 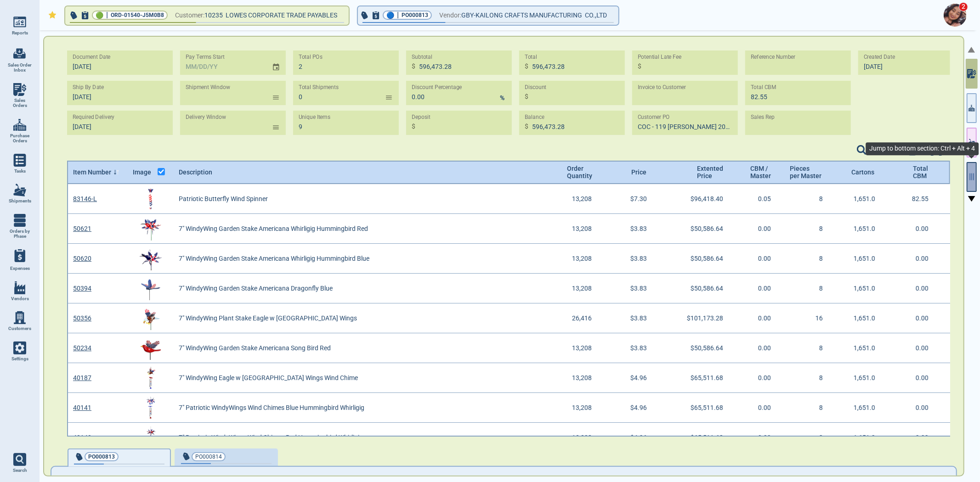 I want to click on span: Tasks, so click(x=20, y=171).